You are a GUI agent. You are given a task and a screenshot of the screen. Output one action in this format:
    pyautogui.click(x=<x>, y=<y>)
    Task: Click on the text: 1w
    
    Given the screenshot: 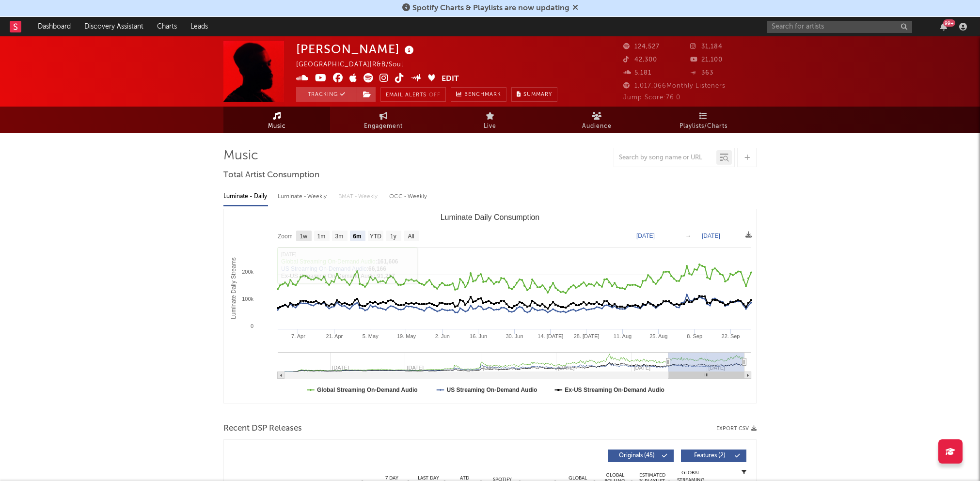 What is the action you would take?
    pyautogui.click(x=304, y=236)
    